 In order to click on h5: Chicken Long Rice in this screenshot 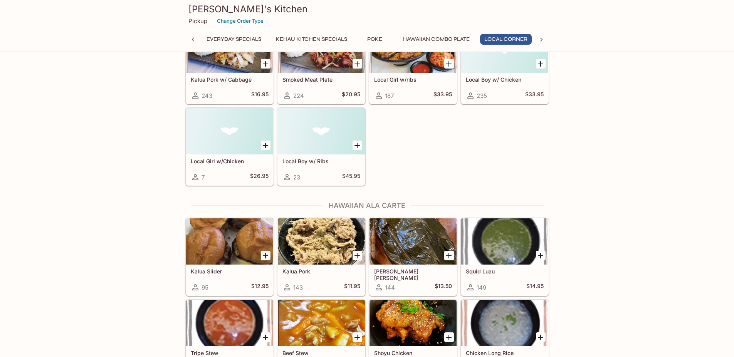, I will do `click(504, 353)`.